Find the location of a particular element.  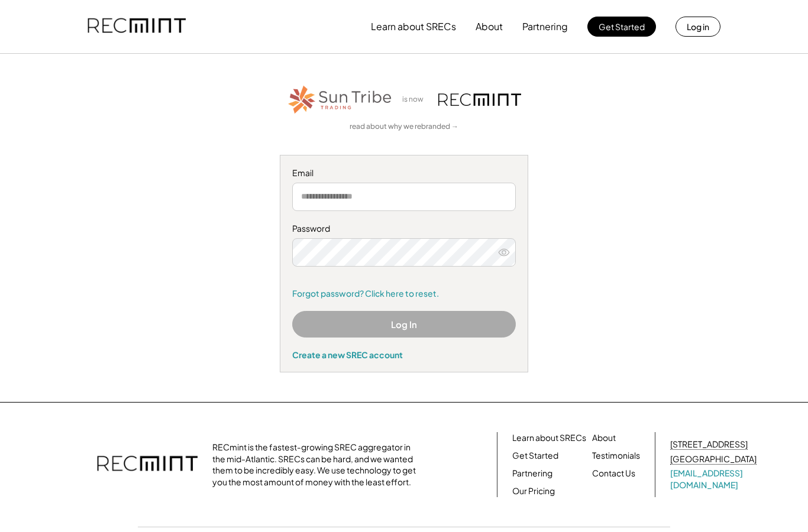

button: Log In is located at coordinates (404, 324).